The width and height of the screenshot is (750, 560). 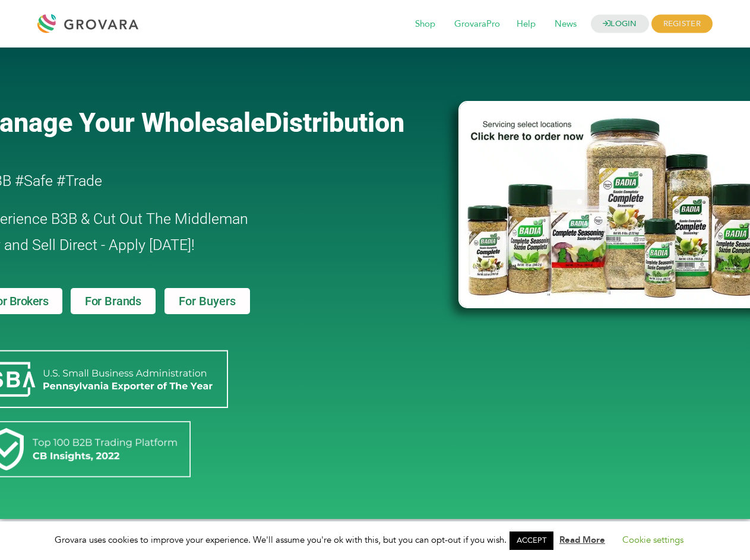 I want to click on span: Grovara uses cookies to improve your experience. We'll assume you're ok with this, but you can op..., so click(x=375, y=540).